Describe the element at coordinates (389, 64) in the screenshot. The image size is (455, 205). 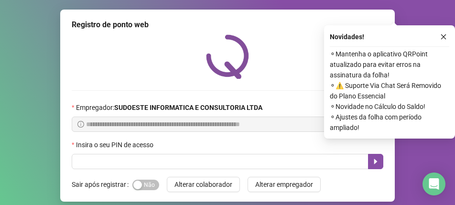
I see `span: ⚬ Mantenha o aplicativo QRPoint atualizado para evitar erros na assinatura da folha!` at that location.